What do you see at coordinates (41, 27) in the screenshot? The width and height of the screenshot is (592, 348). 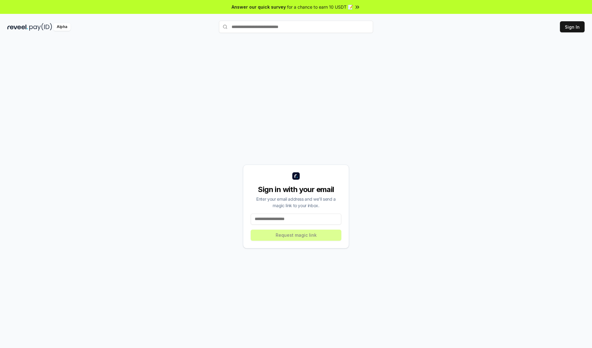 I see `img: pay_id` at bounding box center [41, 27].